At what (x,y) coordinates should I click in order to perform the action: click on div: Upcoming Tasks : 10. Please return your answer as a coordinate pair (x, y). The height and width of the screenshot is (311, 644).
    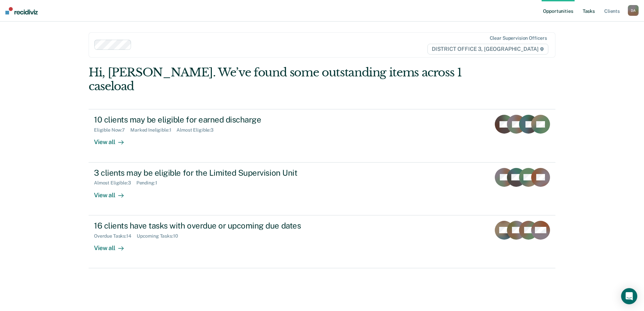
    Looking at the image, I should click on (160, 236).